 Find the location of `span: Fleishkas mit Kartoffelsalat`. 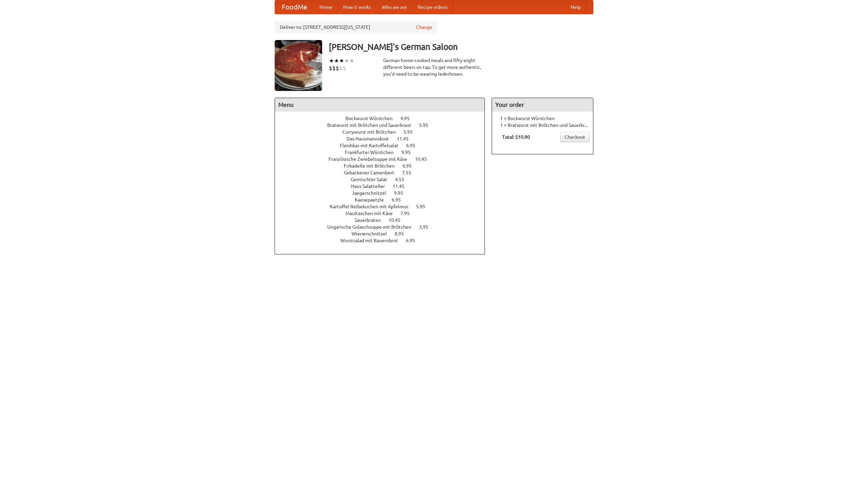

span: Fleishkas mit Kartoffelsalat is located at coordinates (372, 145).